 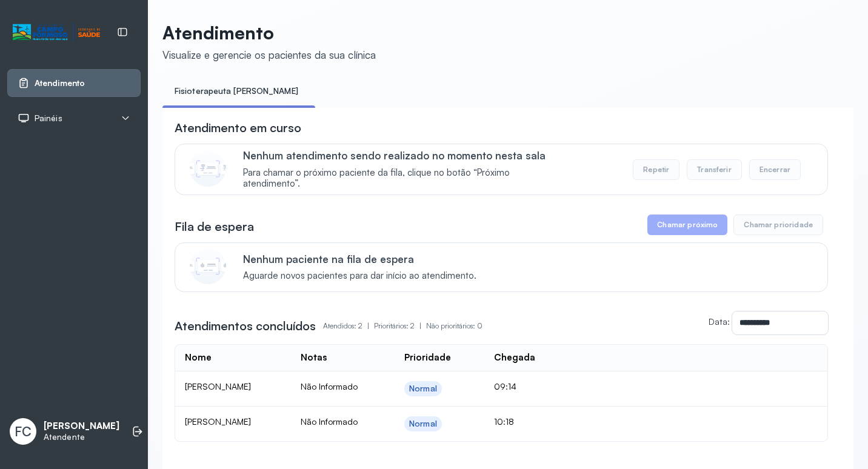 I want to click on p: Prioritários: 2, so click(x=399, y=326).